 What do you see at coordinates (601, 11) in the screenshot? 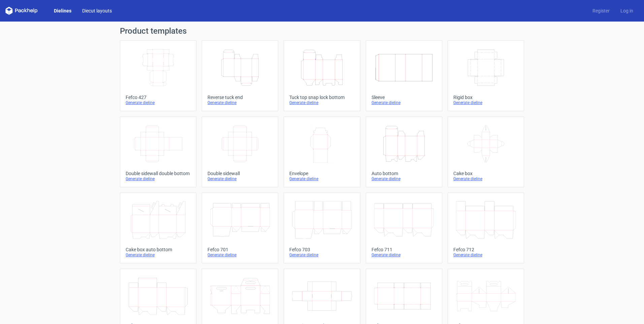
I see `a: Register` at bounding box center [601, 11].